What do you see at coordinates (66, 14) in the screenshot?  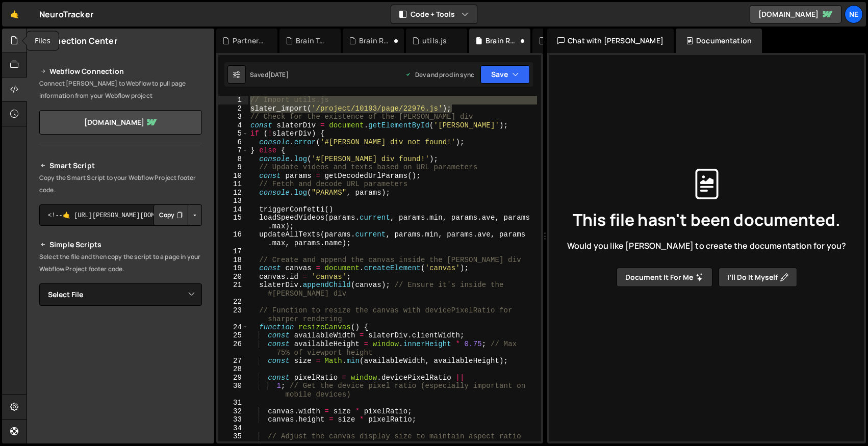 I see `div: NeuroTracker` at bounding box center [66, 14].